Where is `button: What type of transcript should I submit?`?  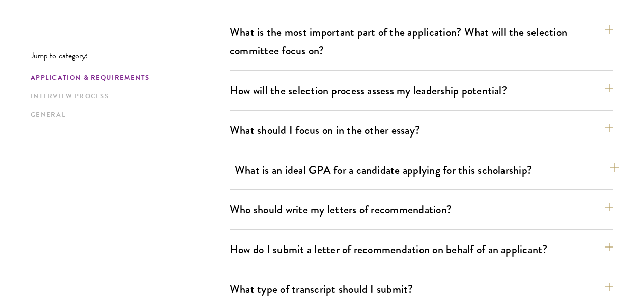
button: What type of transcript should I submit? is located at coordinates (422, 289).